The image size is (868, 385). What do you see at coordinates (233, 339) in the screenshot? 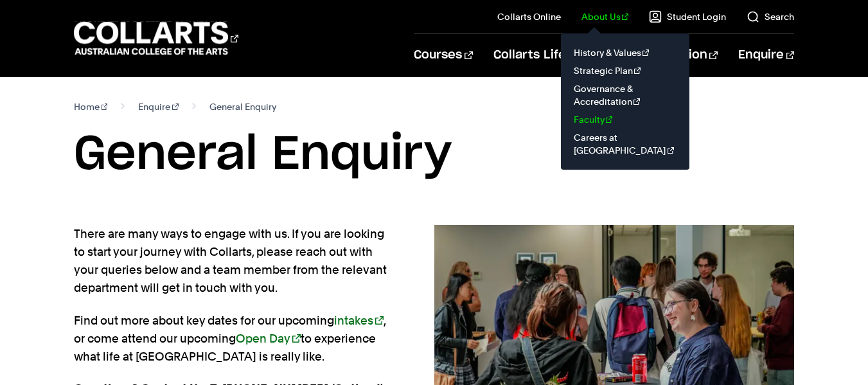
I see `p: Find out more about key dates for our upcoming , or come attend our upcoming to experience what l...` at bounding box center [233, 339].